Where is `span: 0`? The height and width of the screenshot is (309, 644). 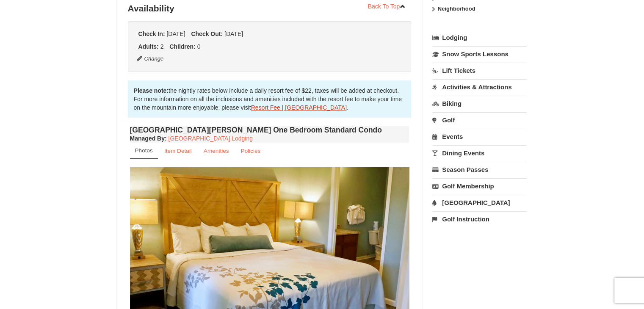 span: 0 is located at coordinates (199, 47).